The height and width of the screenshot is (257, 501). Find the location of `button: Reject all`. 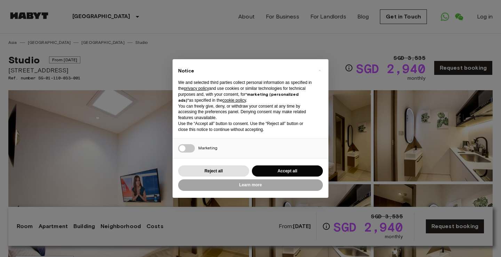

button: Reject all is located at coordinates (214, 171).